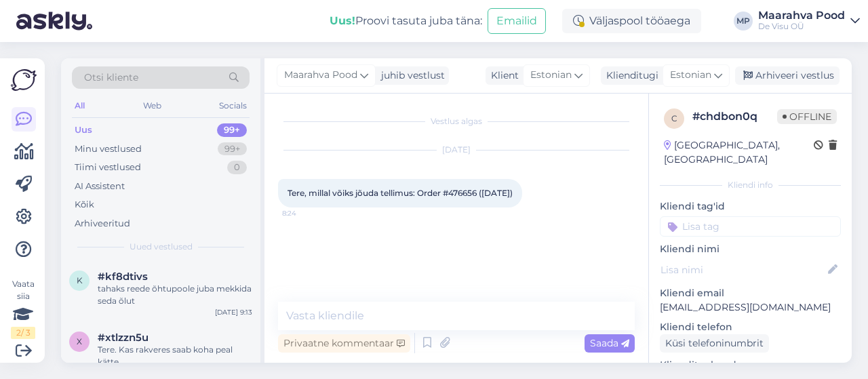 Image resolution: width=868 pixels, height=379 pixels. I want to click on div: Klienditugi, so click(629, 75).